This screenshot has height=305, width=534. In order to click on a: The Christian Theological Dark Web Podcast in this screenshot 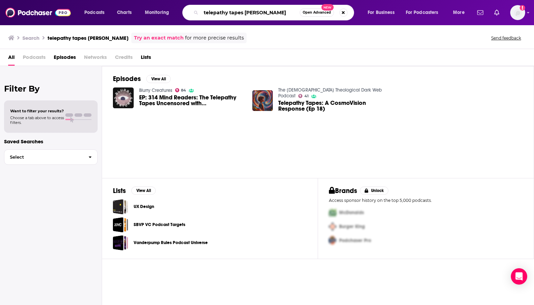, I will do `click(330, 93)`.